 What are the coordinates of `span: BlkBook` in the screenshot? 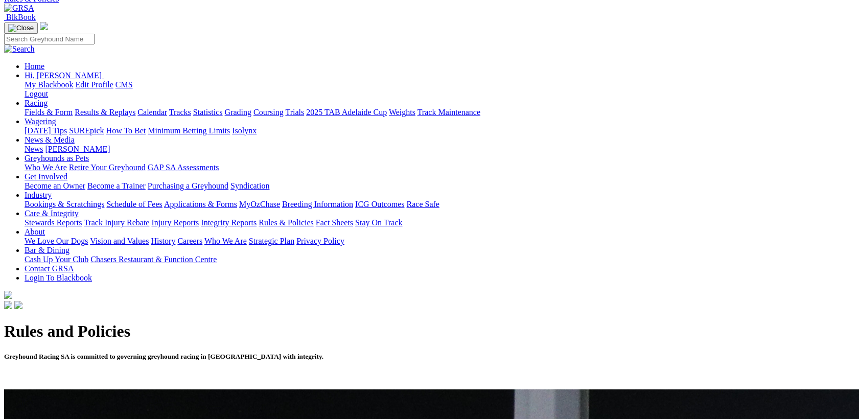 It's located at (21, 17).